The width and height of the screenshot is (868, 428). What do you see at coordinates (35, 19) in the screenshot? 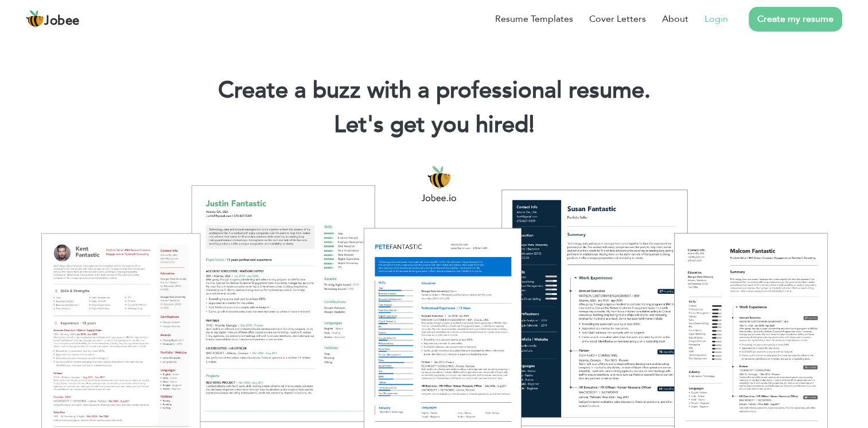
I see `img: jobee.io` at bounding box center [35, 19].